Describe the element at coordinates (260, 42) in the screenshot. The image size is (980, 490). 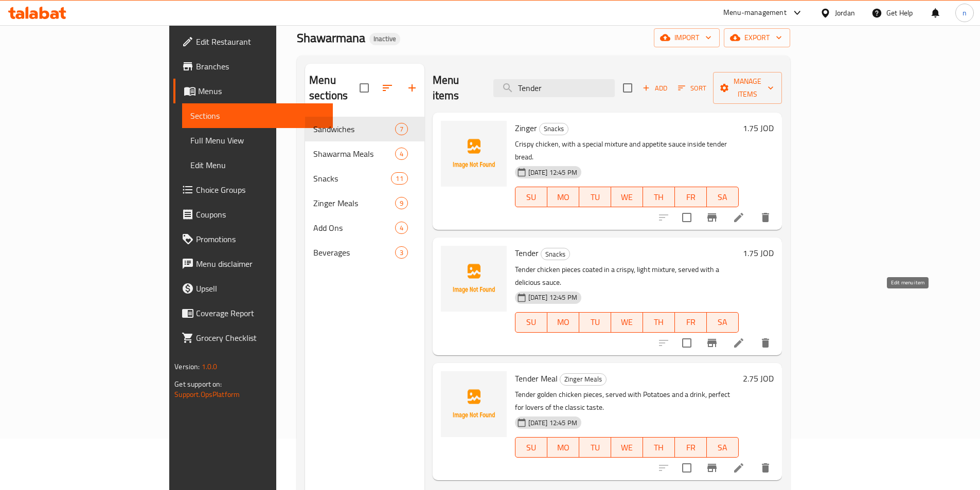
I see `span: Edit Restaurant` at that location.